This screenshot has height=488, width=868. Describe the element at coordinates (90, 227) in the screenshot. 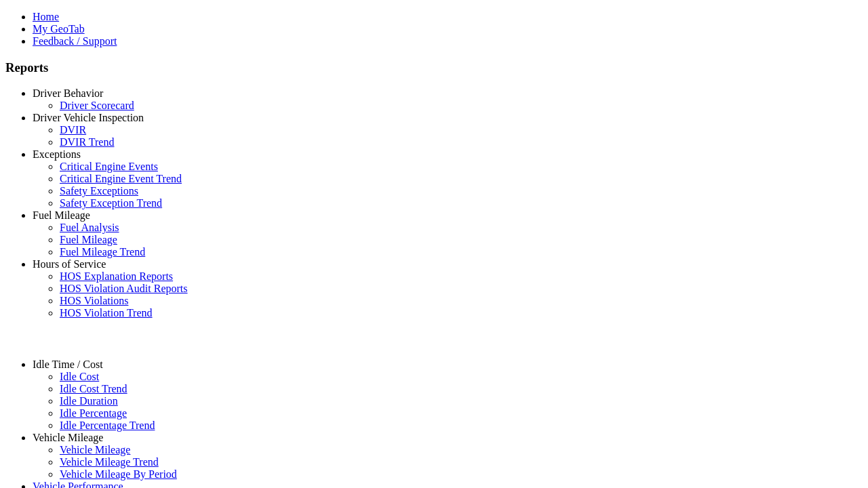

I see `a: Fuel Analysis` at that location.